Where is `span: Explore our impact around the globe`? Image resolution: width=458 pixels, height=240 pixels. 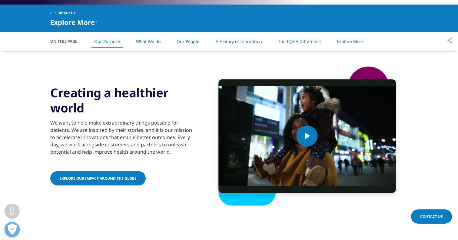
span: Explore our impact around the globe is located at coordinates (98, 178).